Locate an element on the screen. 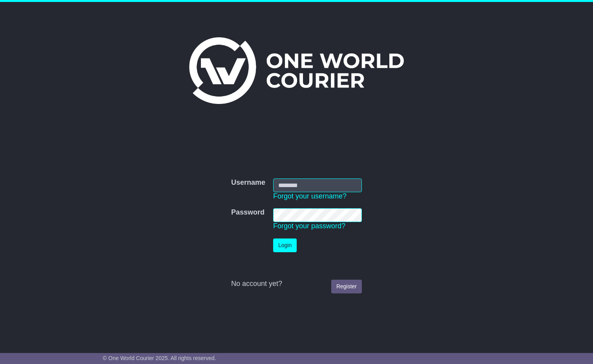 The height and width of the screenshot is (364, 593). a: Register is located at coordinates (346, 286).